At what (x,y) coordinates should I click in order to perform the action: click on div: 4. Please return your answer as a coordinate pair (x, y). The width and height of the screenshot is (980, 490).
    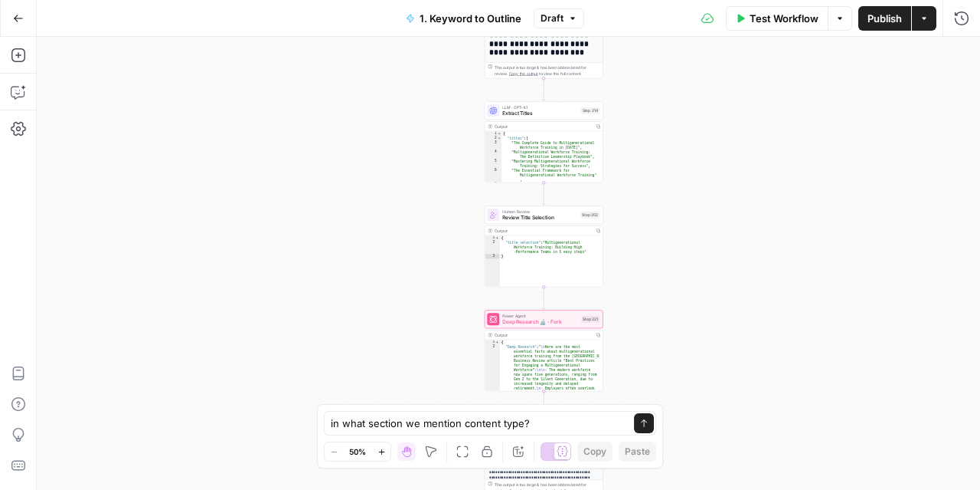
    Looking at the image, I should click on (493, 154).